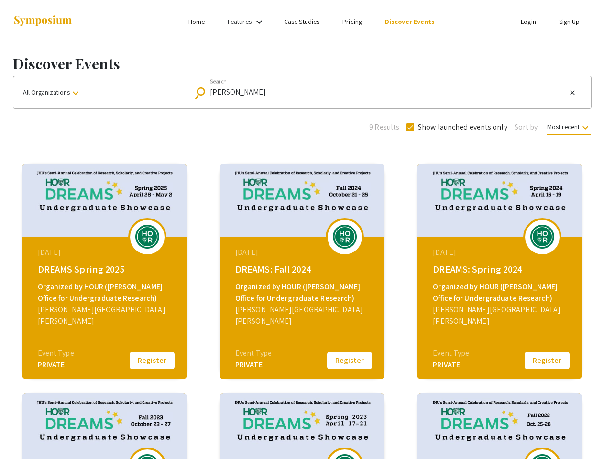 The image size is (604, 459). I want to click on a: Discover Events, so click(410, 22).